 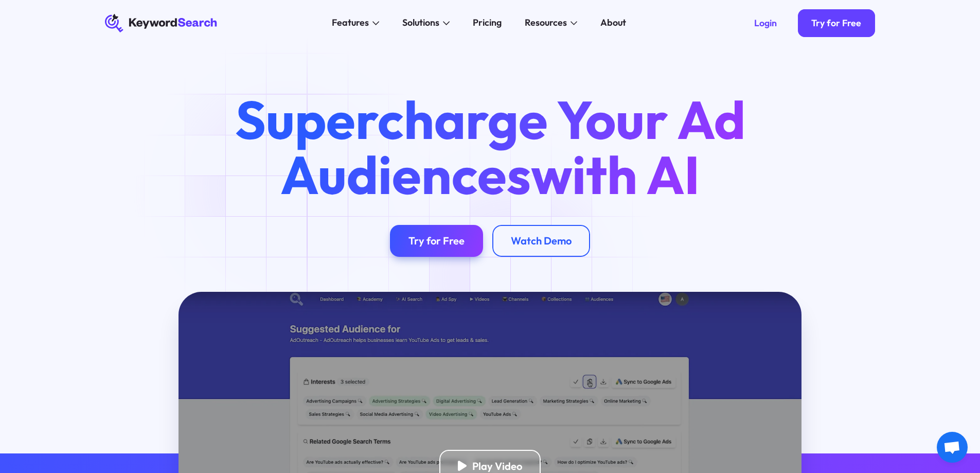 What do you see at coordinates (497, 465) in the screenshot?
I see `div: Play Video` at bounding box center [497, 465].